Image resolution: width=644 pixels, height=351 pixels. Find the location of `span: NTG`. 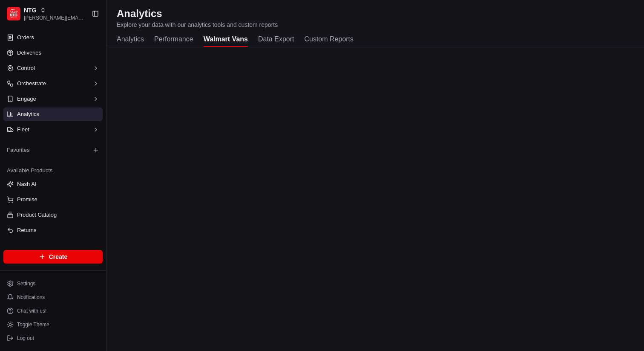

span: NTG is located at coordinates (30, 10).